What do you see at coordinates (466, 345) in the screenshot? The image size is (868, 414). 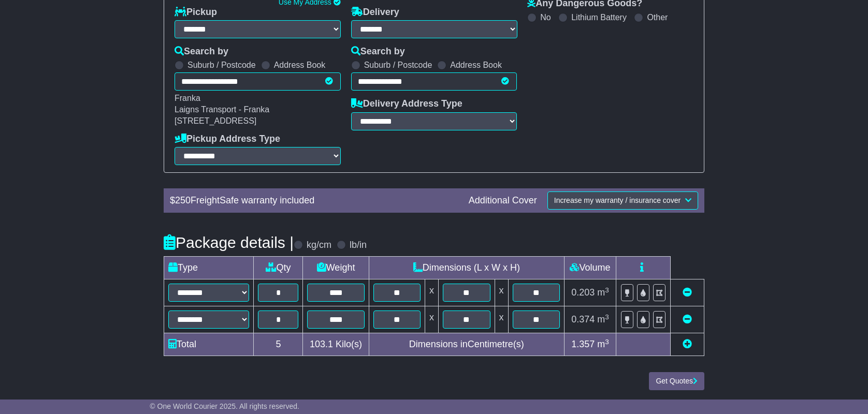 I see `td: Dimensions in Centimetre(s)` at bounding box center [466, 345].